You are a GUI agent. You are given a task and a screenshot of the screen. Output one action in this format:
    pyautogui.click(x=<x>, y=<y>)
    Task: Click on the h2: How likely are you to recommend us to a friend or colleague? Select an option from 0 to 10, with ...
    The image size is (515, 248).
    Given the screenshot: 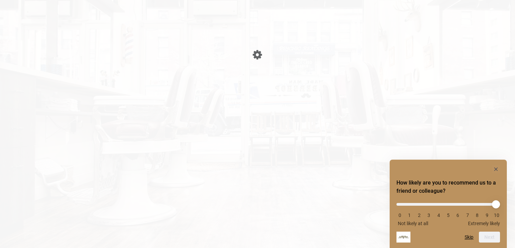 What is the action you would take?
    pyautogui.click(x=449, y=187)
    